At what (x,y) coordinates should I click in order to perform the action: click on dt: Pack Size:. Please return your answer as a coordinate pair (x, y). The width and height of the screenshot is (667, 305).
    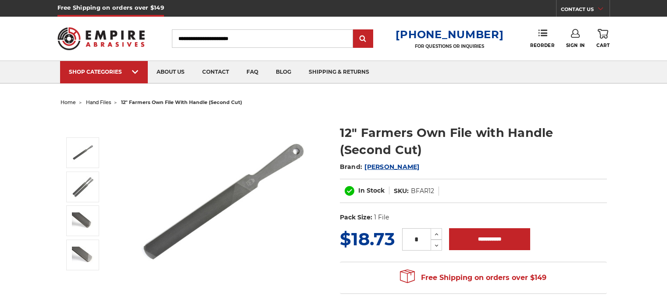
    Looking at the image, I should click on (356, 217).